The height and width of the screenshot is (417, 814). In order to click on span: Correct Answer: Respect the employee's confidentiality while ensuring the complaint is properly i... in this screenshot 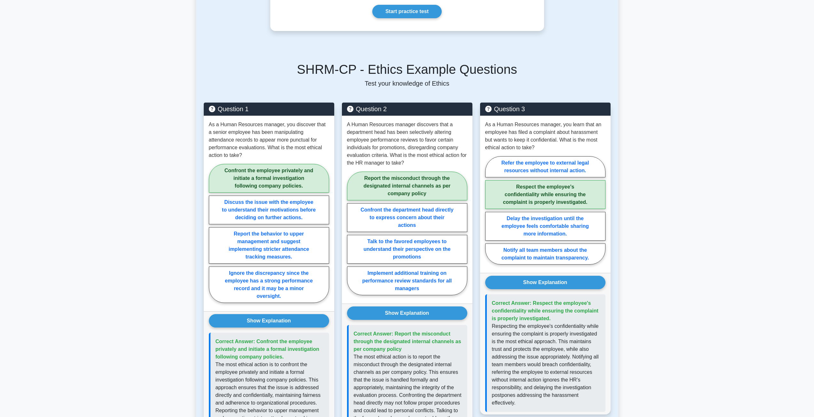, I will do `click(545, 311)`.